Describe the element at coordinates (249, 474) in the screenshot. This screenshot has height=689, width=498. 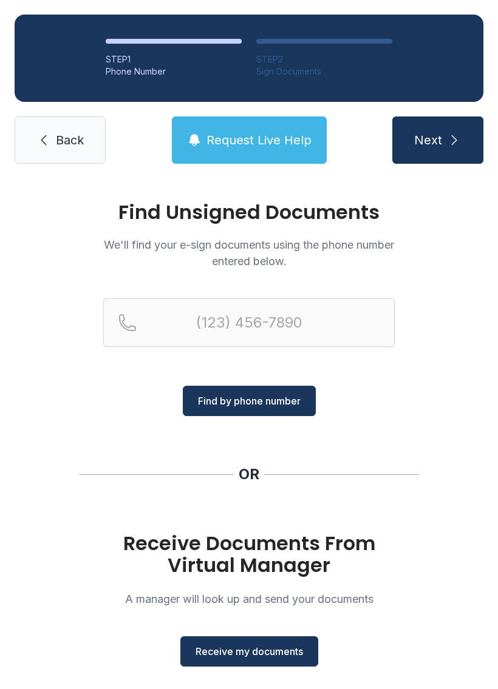
I see `div: OR` at that location.